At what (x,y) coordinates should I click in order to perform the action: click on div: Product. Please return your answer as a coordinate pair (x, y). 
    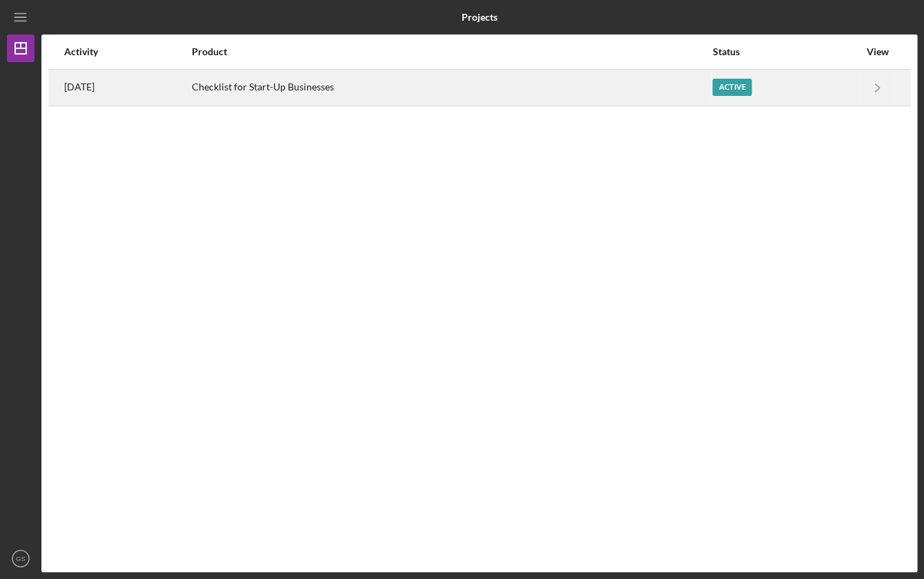
    Looking at the image, I should click on (451, 52).